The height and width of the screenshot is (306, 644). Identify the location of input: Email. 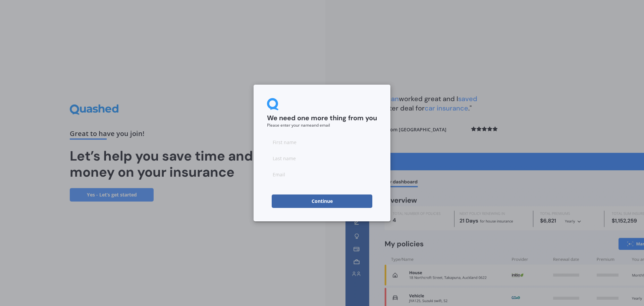
(322, 174).